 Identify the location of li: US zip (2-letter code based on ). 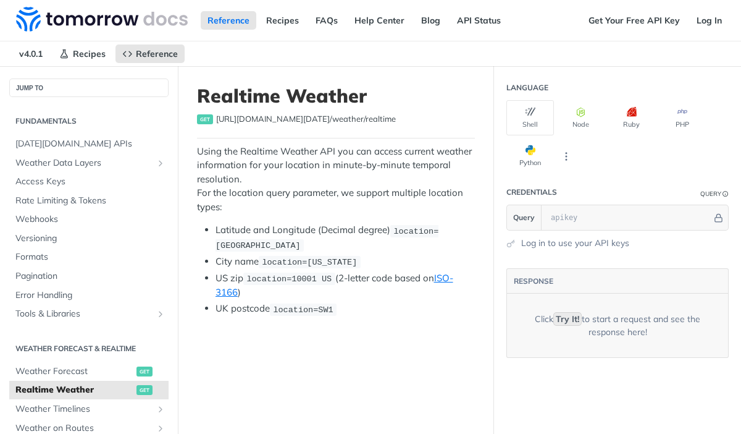
(345, 285).